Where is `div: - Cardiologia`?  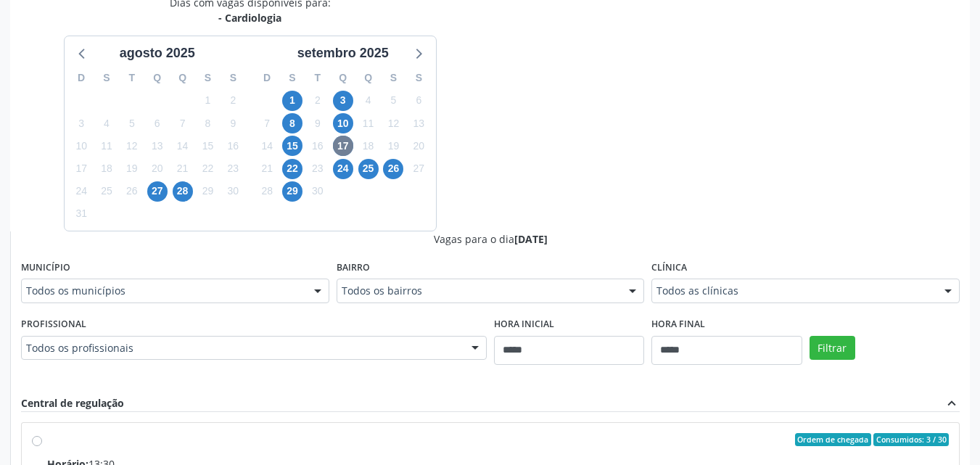 div: - Cardiologia is located at coordinates (250, 17).